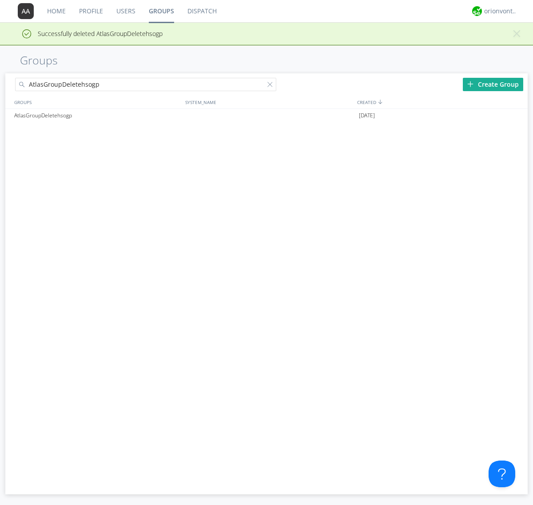 The width and height of the screenshot is (533, 505). I want to click on div: Create Group, so click(493, 84).